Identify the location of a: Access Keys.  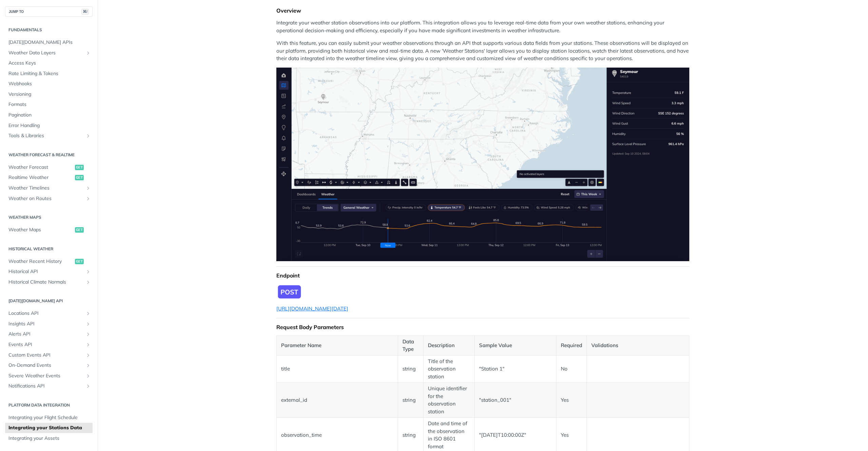
(49, 63).